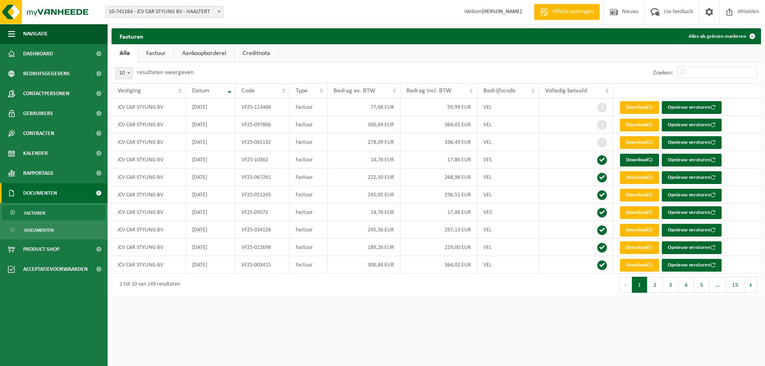 The width and height of the screenshot is (765, 366). I want to click on div: 1 tot 10 van 149 resultaten, so click(148, 285).